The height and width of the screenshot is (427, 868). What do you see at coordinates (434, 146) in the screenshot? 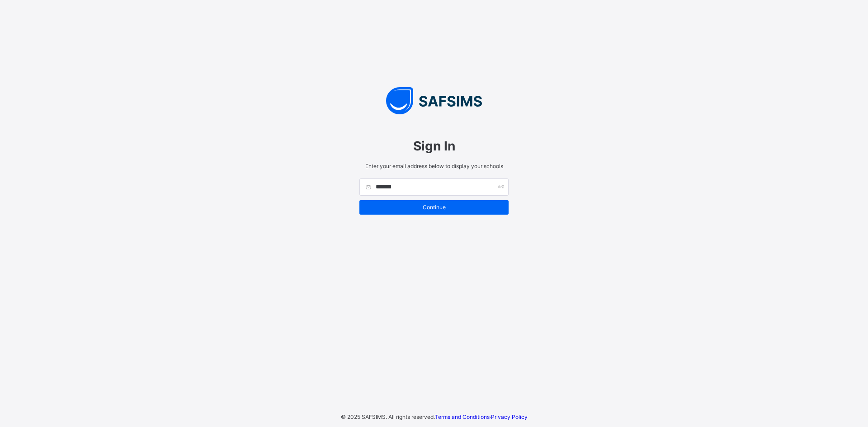
I see `span: Sign In` at bounding box center [434, 146].